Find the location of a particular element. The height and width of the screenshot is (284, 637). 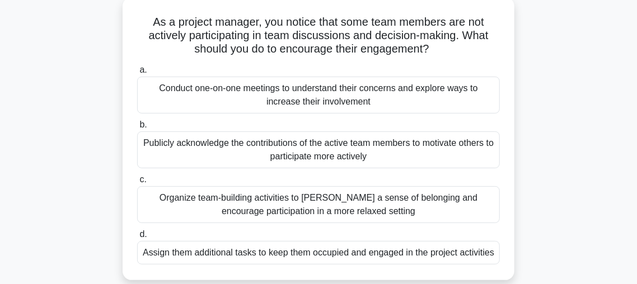

span: d. is located at coordinates (143, 234).